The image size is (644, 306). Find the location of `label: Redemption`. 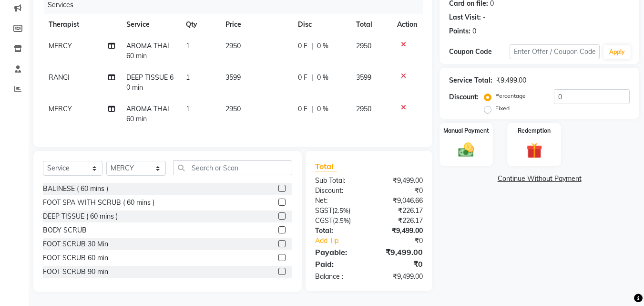

label: Redemption is located at coordinates (534, 131).